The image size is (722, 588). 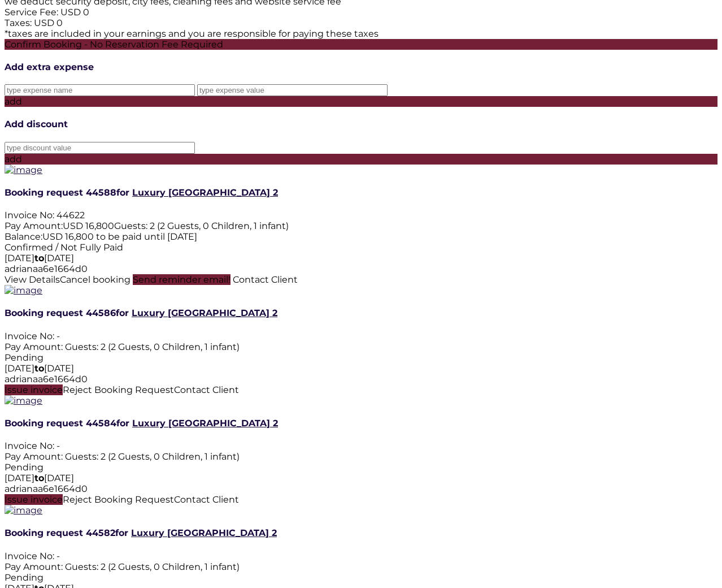 I want to click on span: Confirmed / Not Fully Paid, so click(x=64, y=247).